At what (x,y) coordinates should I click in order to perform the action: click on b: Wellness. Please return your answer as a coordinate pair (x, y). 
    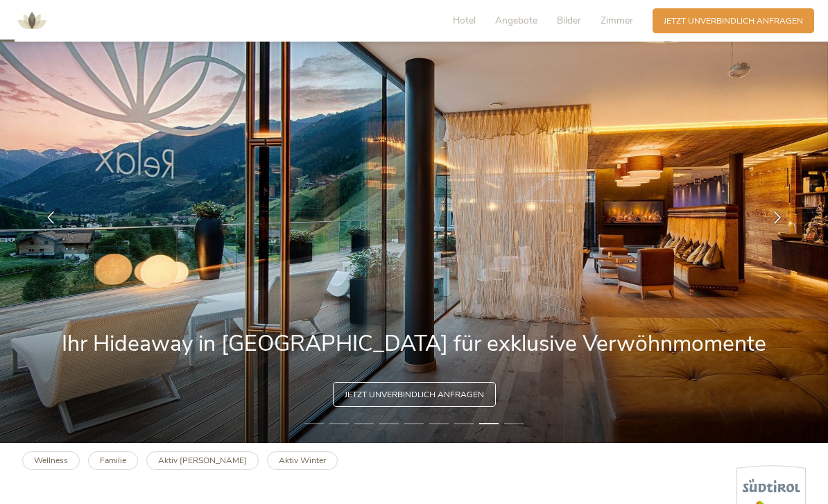
    Looking at the image, I should click on (51, 461).